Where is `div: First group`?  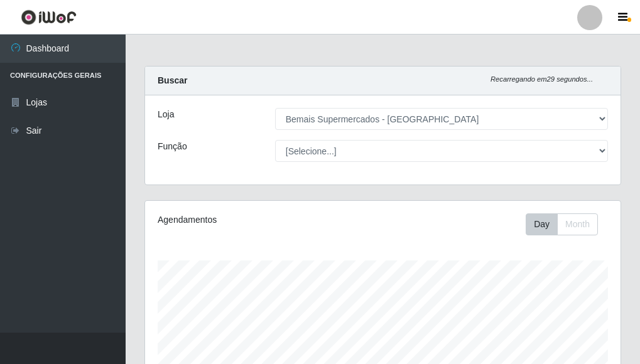 div: First group is located at coordinates (561, 224).